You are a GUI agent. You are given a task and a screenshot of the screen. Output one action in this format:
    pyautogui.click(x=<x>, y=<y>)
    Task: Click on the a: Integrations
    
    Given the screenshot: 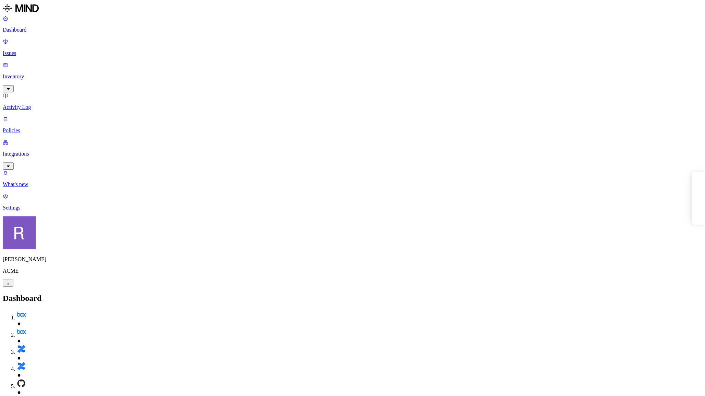 What is the action you would take?
    pyautogui.click(x=353, y=154)
    